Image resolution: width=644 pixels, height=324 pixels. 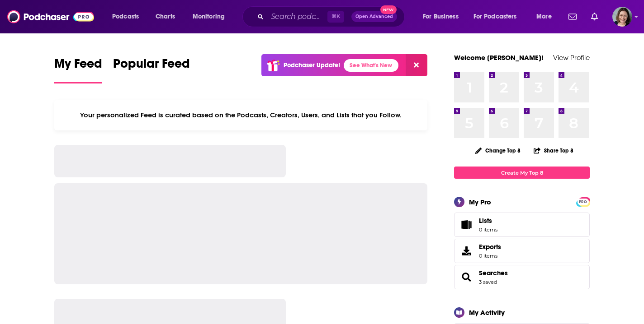 I want to click on a: Create My Top 8, so click(x=522, y=173).